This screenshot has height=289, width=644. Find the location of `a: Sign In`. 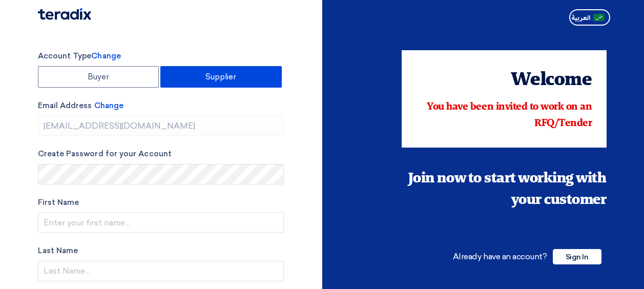

a: Sign In is located at coordinates (577, 256).